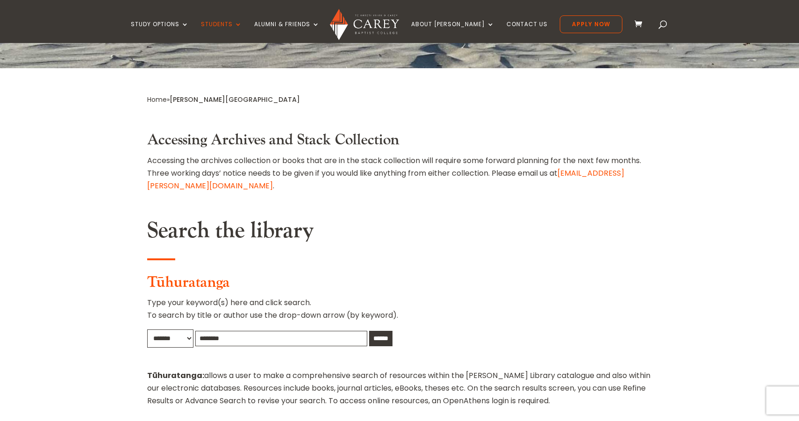  I want to click on p: Accessing the archives collection or books that are in the stack collection will require some for..., so click(399, 173).